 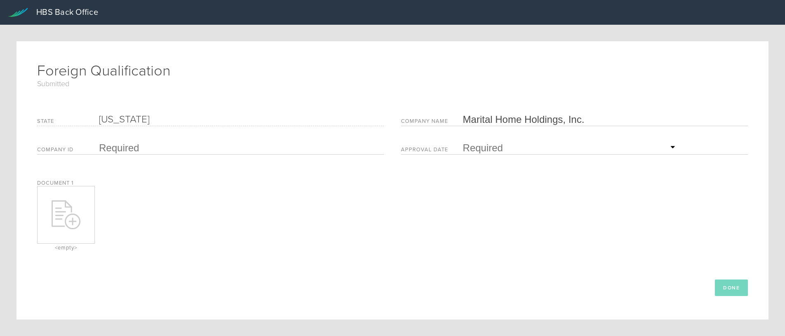 I want to click on h1: Foreign Qualification, so click(x=392, y=75).